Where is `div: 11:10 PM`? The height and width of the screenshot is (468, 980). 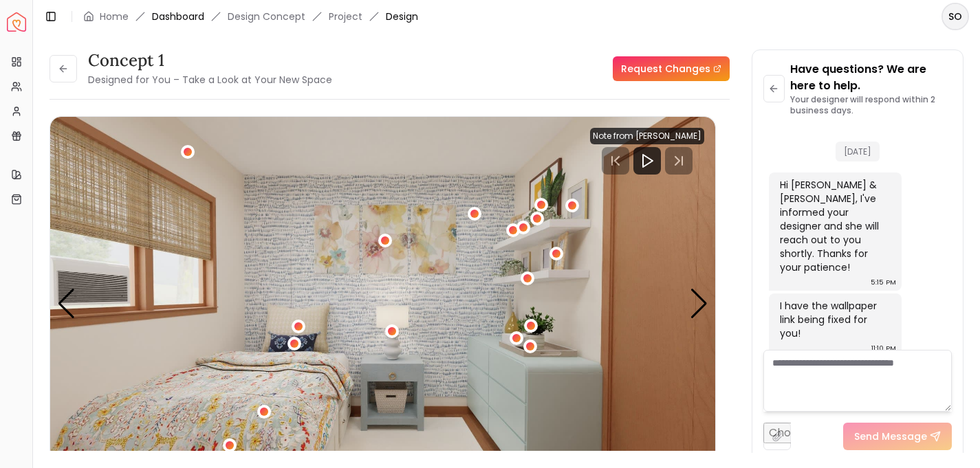
div: 11:10 PM is located at coordinates (884, 349).